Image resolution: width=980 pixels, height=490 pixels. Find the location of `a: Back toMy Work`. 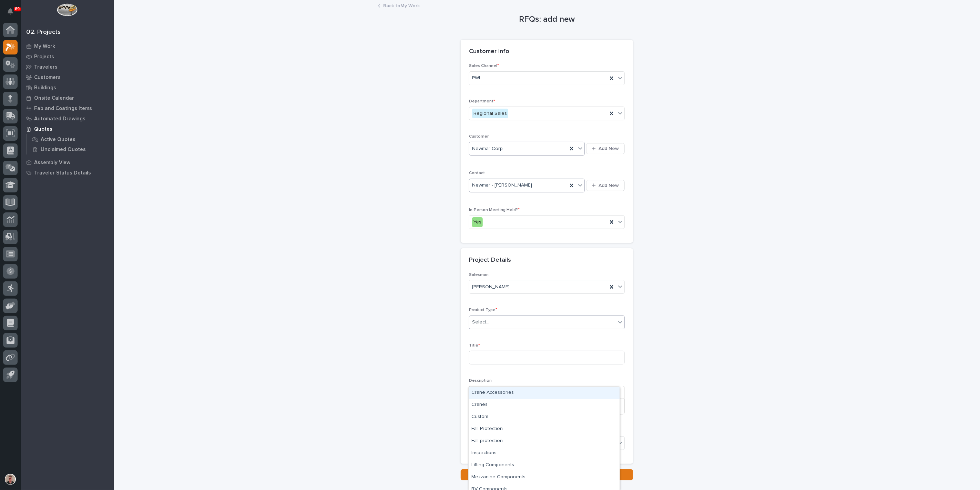

a: Back toMy Work is located at coordinates (401, 5).